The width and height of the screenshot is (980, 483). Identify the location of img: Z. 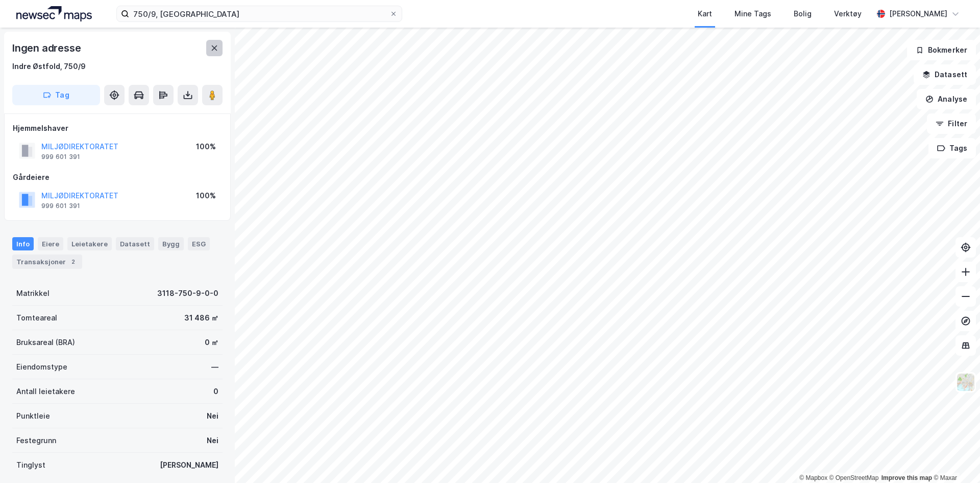
(966, 382).